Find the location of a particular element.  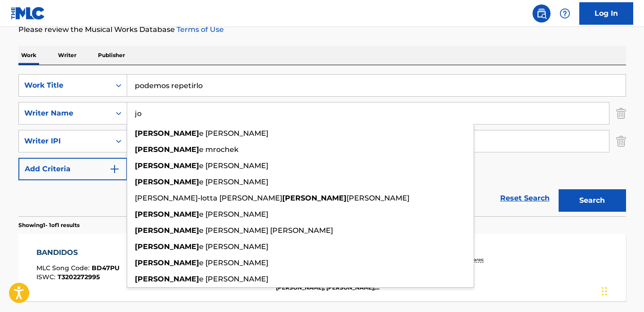

a: Public Search is located at coordinates (541, 14).